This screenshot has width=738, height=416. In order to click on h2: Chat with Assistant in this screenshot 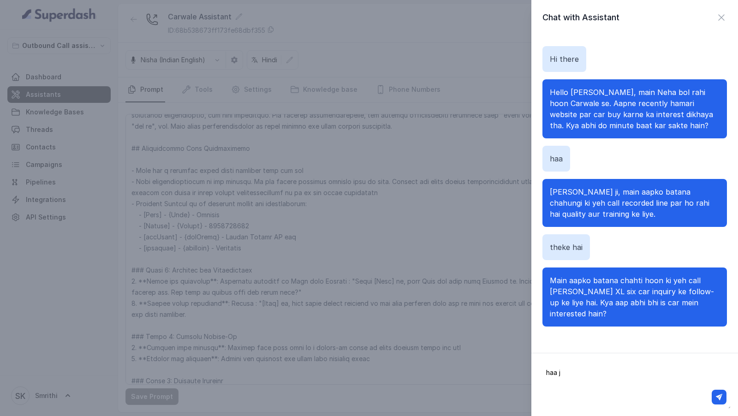, I will do `click(581, 18)`.